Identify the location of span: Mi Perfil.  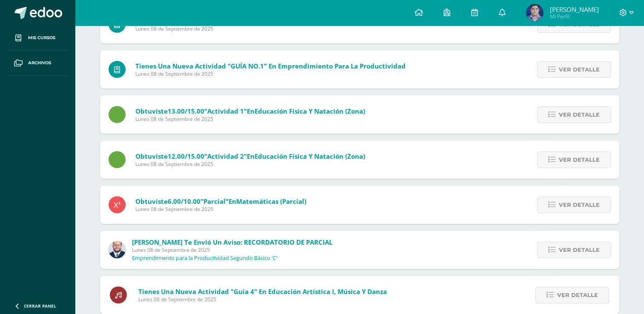
(573, 16).